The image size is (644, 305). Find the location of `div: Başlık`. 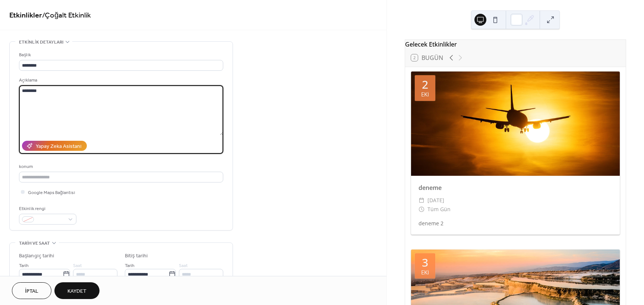

div: Başlık is located at coordinates (120, 55).